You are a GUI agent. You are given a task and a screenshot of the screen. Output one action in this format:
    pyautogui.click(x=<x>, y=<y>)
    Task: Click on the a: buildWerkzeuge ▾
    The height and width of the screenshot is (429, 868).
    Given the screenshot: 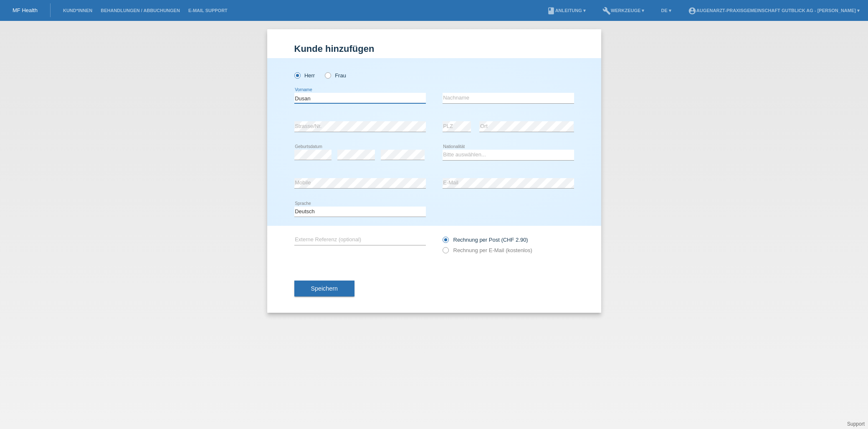 What is the action you would take?
    pyautogui.click(x=623, y=11)
    